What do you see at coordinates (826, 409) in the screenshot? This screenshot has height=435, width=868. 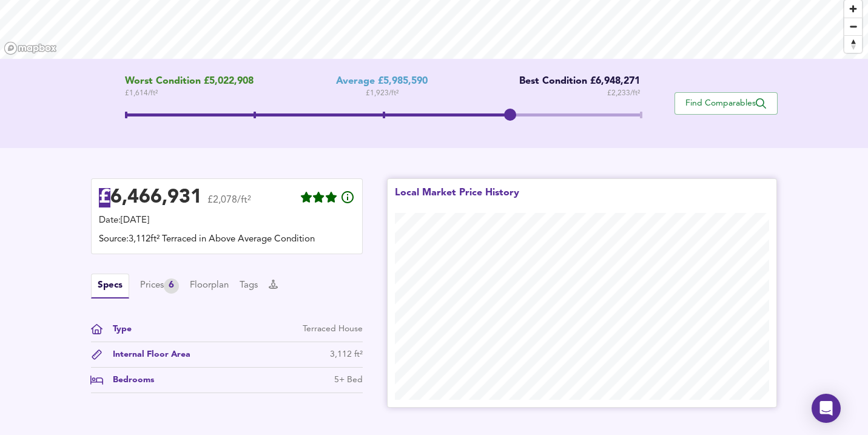 I see `div: Open Intercom Messenger` at bounding box center [826, 409].